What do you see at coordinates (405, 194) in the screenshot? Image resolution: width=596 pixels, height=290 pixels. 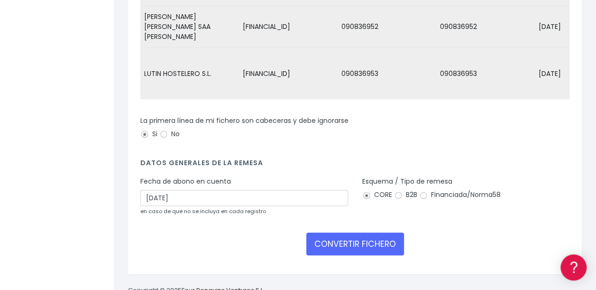 I see `label: B2B` at bounding box center [405, 194].